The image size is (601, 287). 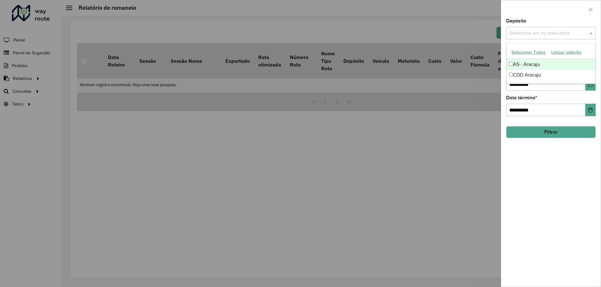 I want to click on button: Filtrar, so click(x=550, y=132).